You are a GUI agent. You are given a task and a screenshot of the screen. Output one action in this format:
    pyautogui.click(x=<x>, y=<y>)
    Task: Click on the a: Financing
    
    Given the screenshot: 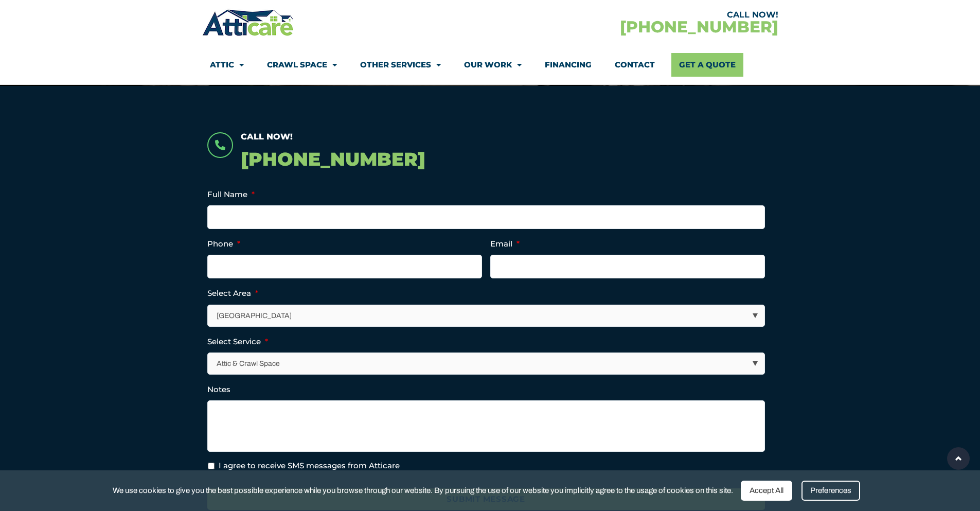 What is the action you would take?
    pyautogui.click(x=568, y=65)
    